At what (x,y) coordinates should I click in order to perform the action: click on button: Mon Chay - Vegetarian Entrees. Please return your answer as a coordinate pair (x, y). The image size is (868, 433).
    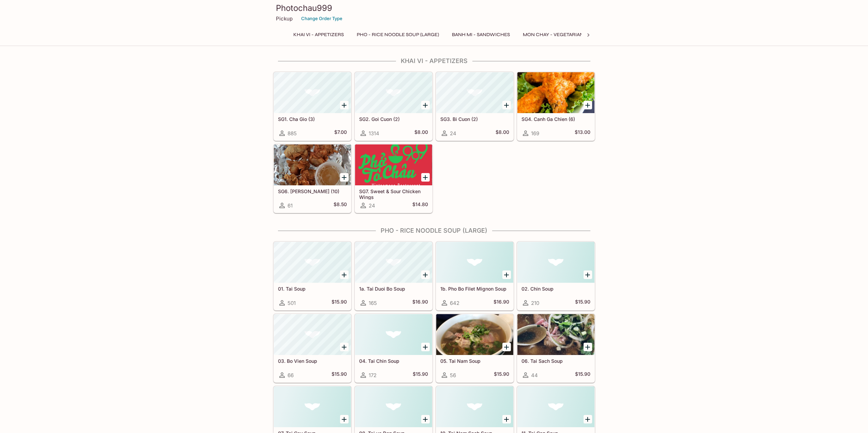
    Looking at the image, I should click on (564, 35).